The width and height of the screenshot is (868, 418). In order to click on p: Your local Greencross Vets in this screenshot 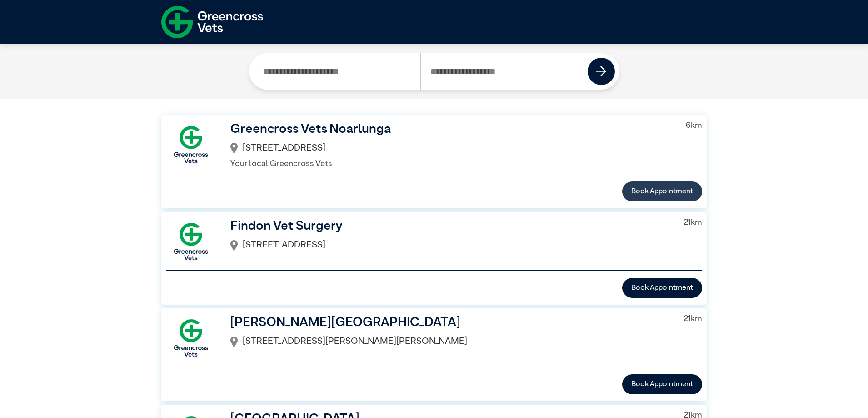, I will do `click(451, 164)`.